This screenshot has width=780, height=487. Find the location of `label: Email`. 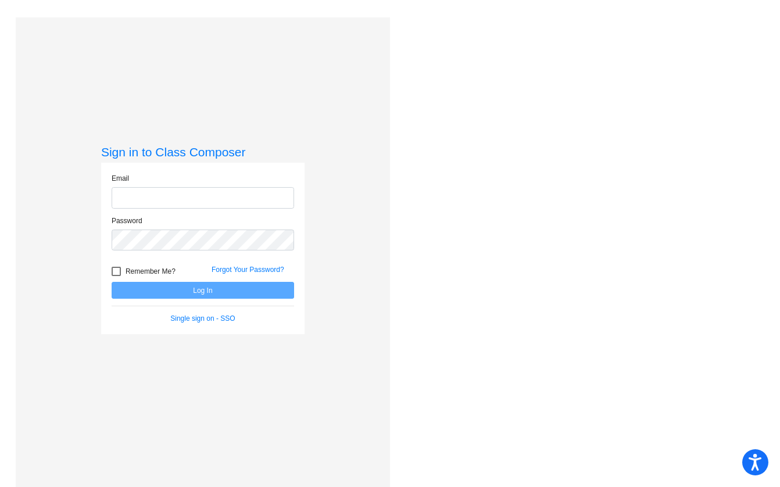

label: Email is located at coordinates (120, 179).